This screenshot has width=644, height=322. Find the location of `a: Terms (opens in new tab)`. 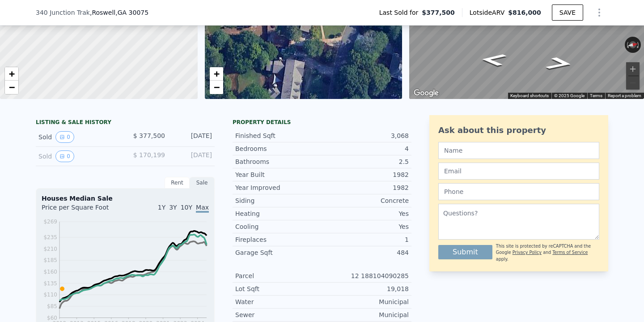

a: Terms (opens in new tab) is located at coordinates (596, 95).